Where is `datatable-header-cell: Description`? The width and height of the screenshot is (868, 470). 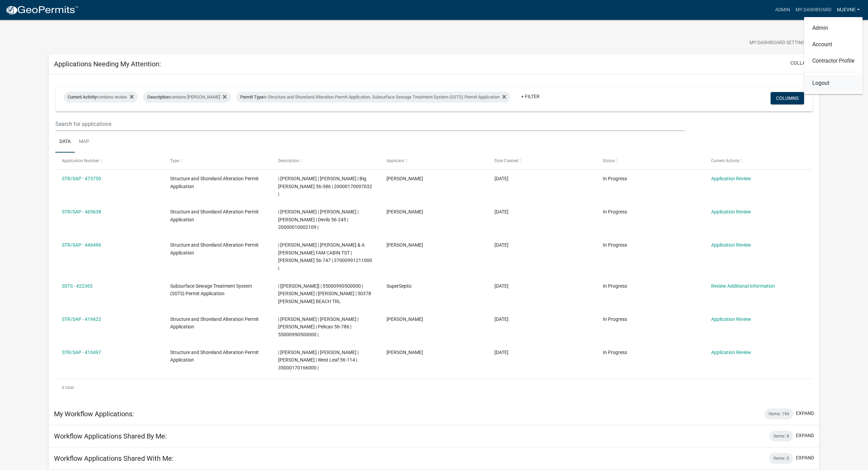
datatable-header-cell: Description is located at coordinates (326, 161).